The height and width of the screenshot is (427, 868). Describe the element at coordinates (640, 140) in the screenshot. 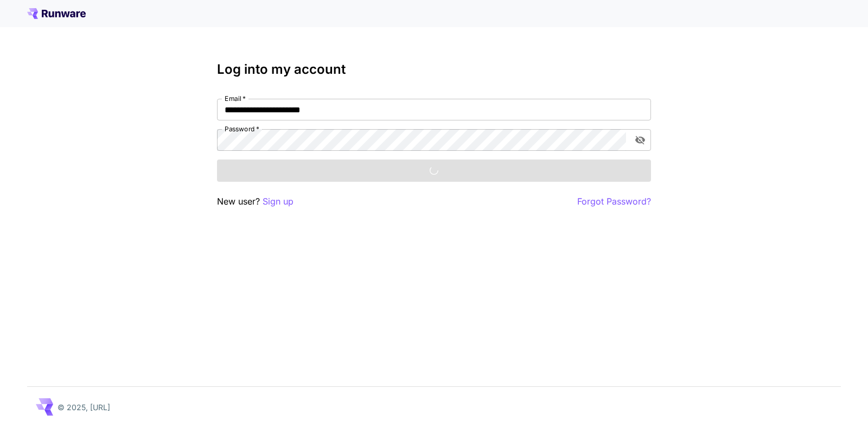

I see `button: toggle password visibility` at that location.